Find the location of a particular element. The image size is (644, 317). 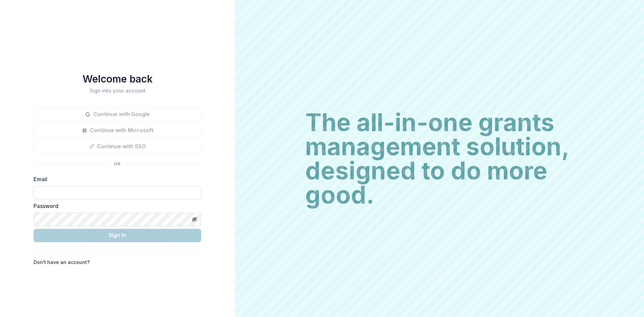

label: Password is located at coordinates (116, 206).